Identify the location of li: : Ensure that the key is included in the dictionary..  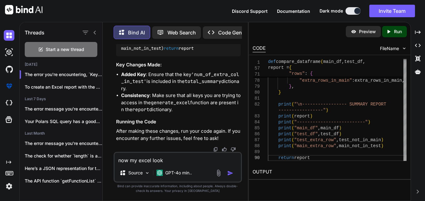
(181, 82).